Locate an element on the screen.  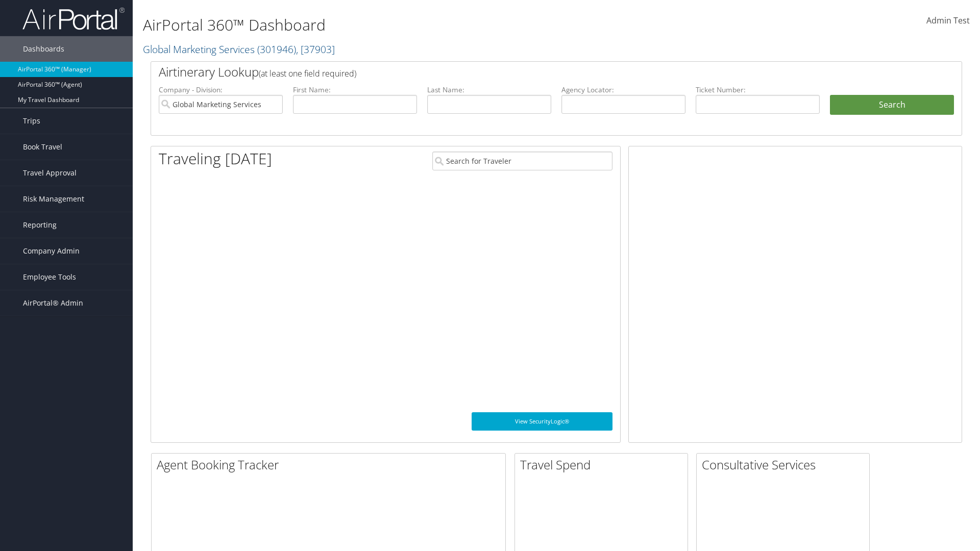
span: Book Travel is located at coordinates (42, 147).